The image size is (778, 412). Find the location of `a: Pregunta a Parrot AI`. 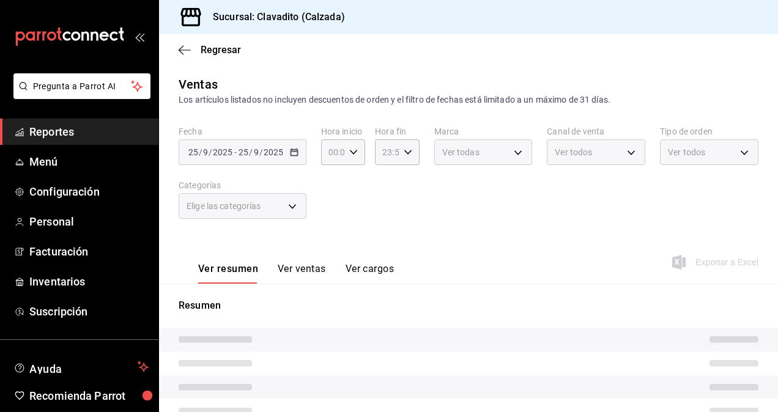

a: Pregunta a Parrot AI is located at coordinates (80, 95).